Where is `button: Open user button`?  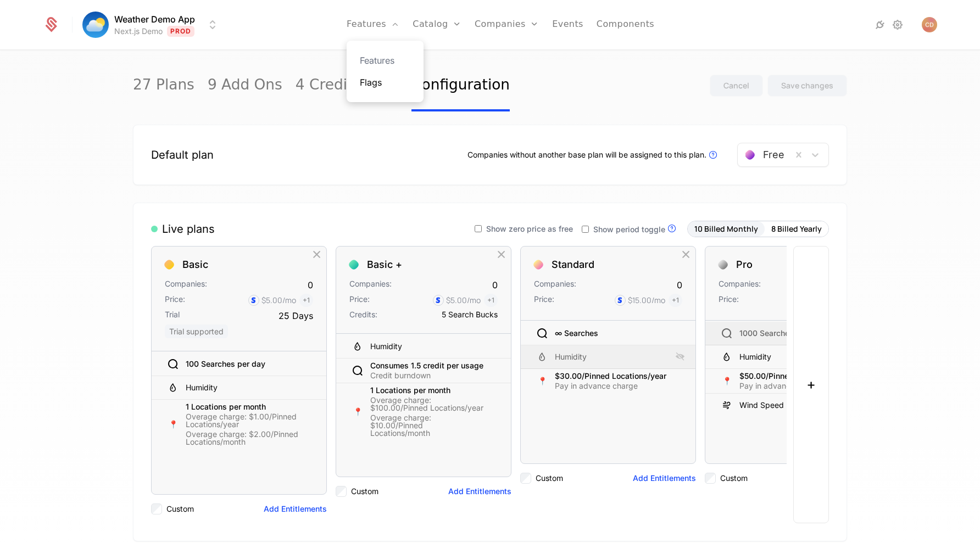
button: Open user button is located at coordinates (930, 25).